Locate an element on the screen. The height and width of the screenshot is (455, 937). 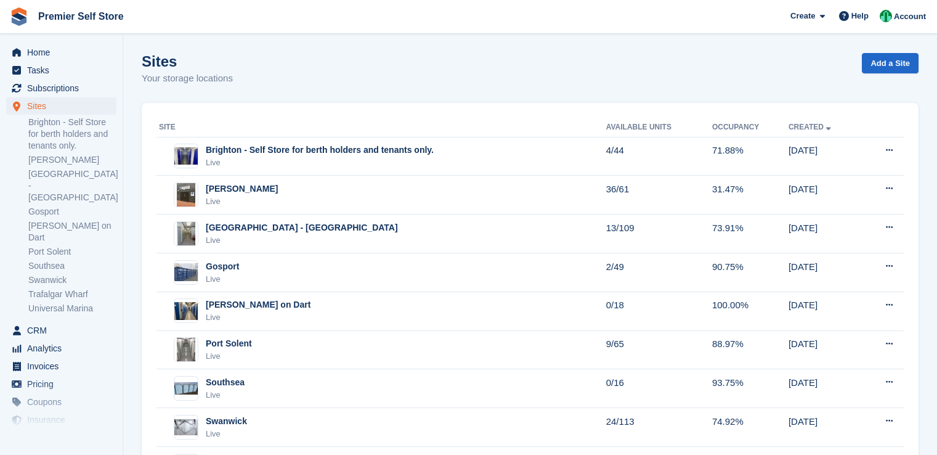
td: 13/109 is located at coordinates (659, 233).